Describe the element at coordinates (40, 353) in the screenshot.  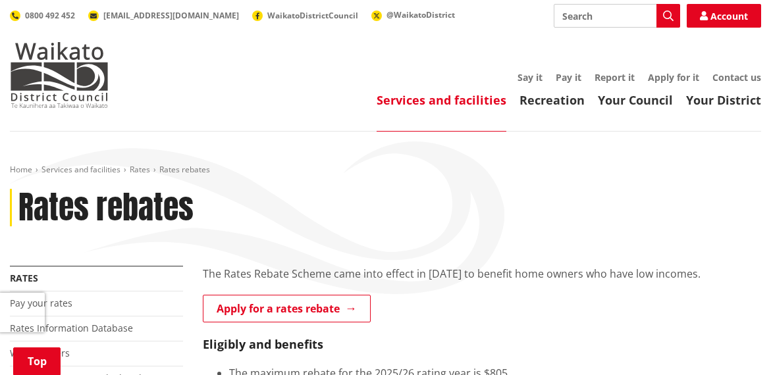
I see `a: Water meters` at that location.